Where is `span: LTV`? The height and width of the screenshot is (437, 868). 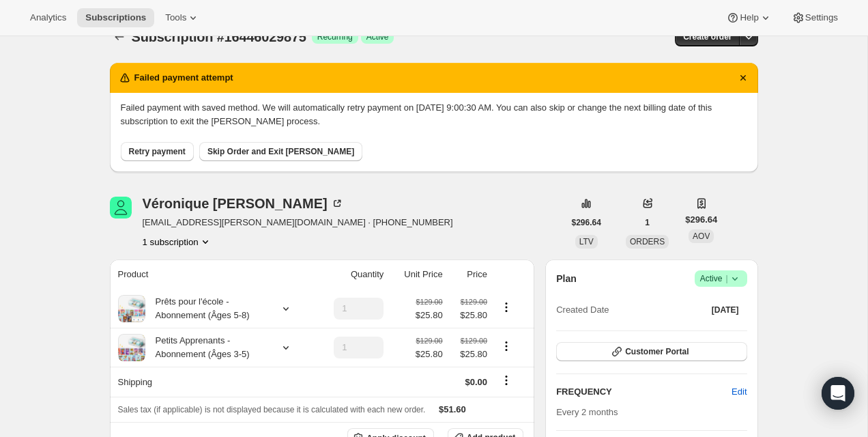 span: LTV is located at coordinates (587, 242).